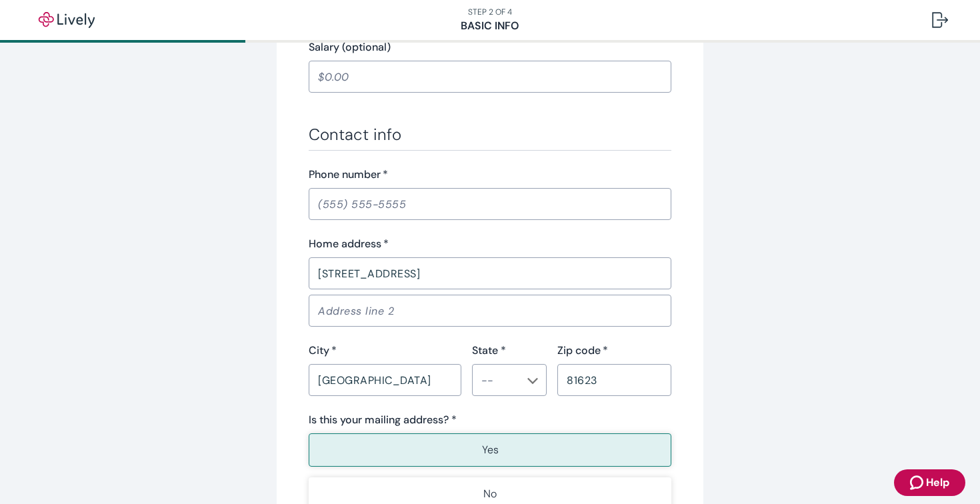  Describe the element at coordinates (323, 351) in the screenshot. I see `label: City` at that location.